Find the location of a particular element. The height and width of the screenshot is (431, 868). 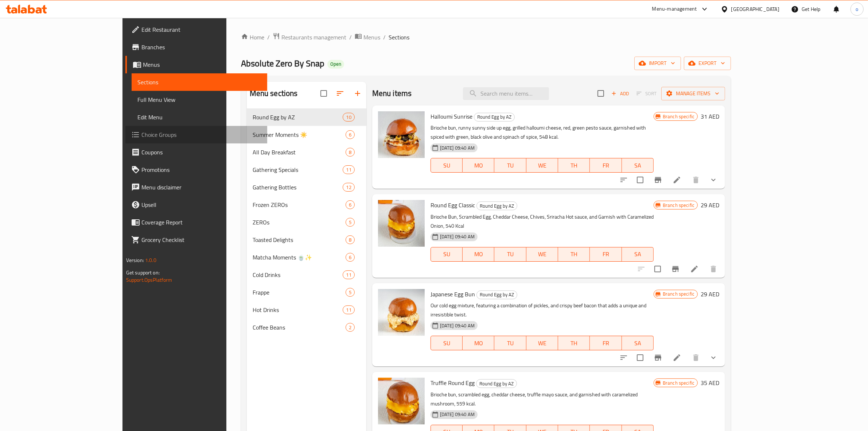

a: Coupons is located at coordinates (196, 152).